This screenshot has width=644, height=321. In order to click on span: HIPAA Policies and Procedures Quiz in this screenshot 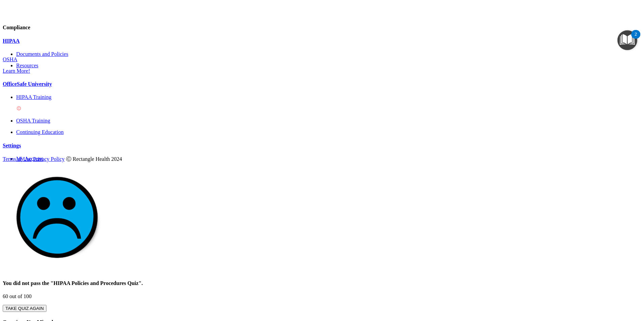, I will do `click(96, 283)`.